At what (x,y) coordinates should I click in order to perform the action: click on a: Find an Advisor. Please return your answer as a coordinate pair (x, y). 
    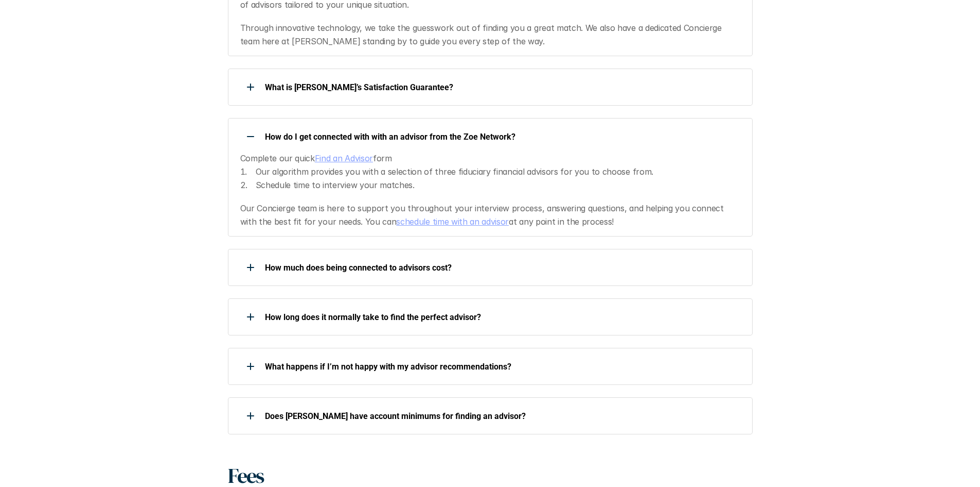
    Looking at the image, I should click on (344, 159).